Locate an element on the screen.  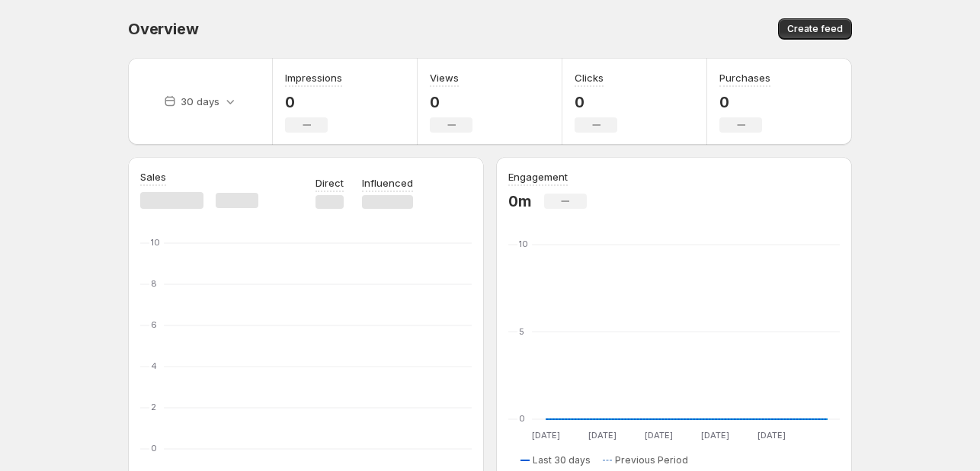
h3: Purchases is located at coordinates (744, 77).